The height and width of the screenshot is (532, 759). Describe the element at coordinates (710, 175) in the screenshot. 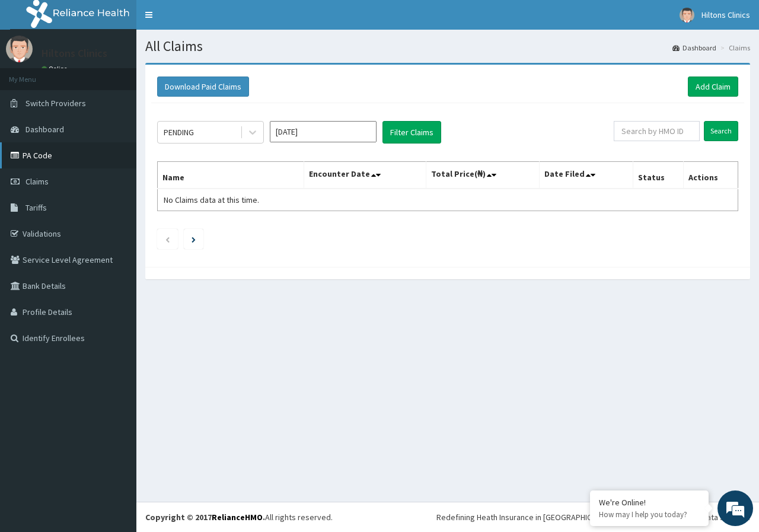

I see `th: Actions` at that location.